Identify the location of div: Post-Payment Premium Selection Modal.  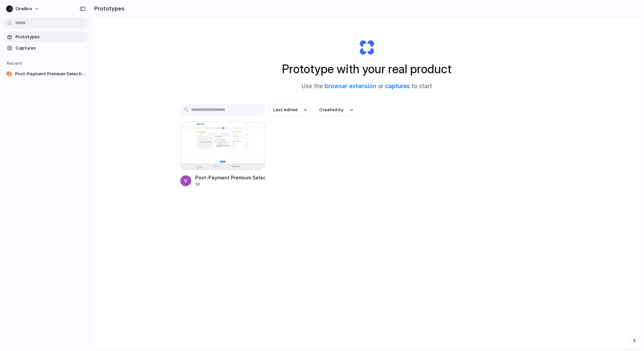
(230, 177).